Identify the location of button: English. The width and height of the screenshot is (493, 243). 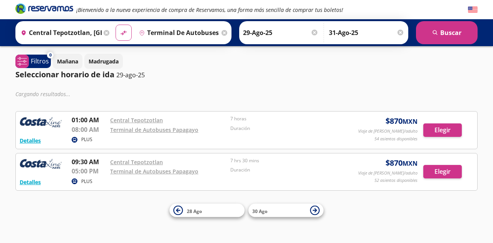
(473, 10).